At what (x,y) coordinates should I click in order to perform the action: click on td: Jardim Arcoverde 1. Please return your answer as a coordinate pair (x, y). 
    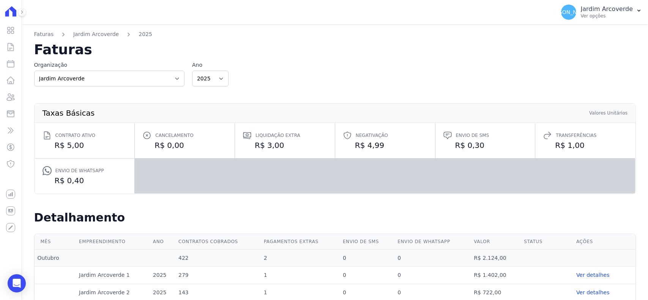
    Looking at the image, I should click on (113, 276).